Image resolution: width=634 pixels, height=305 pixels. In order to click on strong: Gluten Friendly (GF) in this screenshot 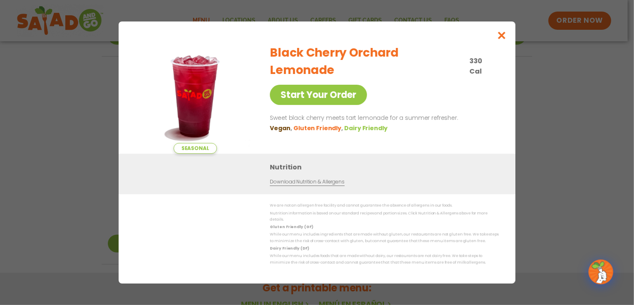, I will do `click(291, 227)`.